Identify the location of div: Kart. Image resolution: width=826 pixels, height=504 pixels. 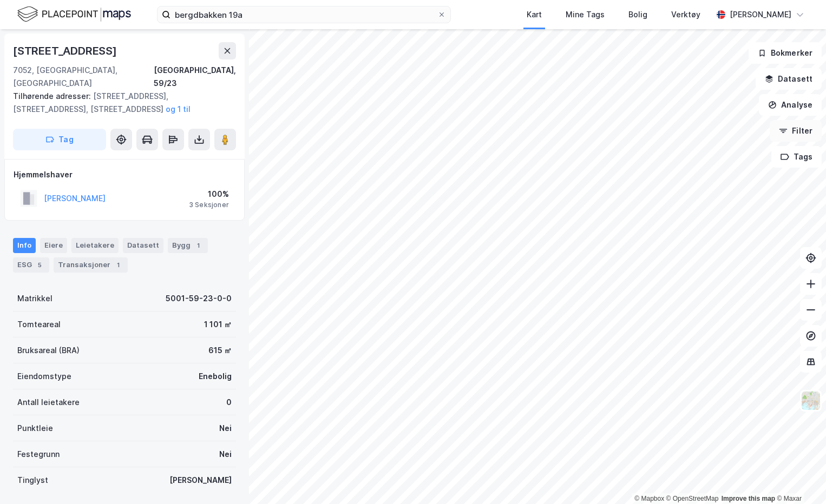
(535, 14).